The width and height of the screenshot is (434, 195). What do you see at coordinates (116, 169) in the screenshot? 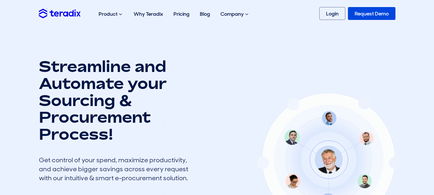
I see `div: Get control of your spend, maximize productivity, and achieve bigger savings across every request...` at bounding box center [116, 169].